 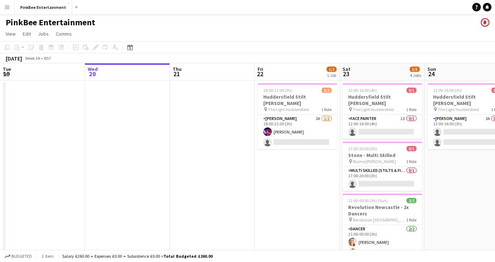 I want to click on span: 23, so click(x=346, y=74).